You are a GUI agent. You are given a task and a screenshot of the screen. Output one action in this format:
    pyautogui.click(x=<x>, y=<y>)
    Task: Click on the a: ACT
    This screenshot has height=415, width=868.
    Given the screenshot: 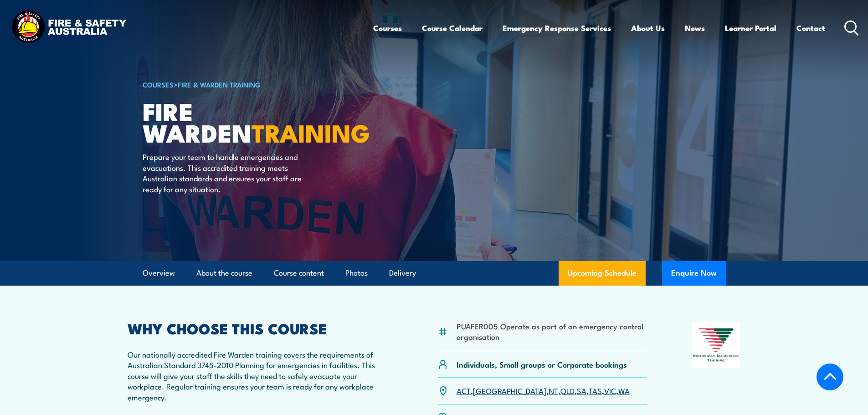 What is the action you would take?
    pyautogui.click(x=463, y=390)
    